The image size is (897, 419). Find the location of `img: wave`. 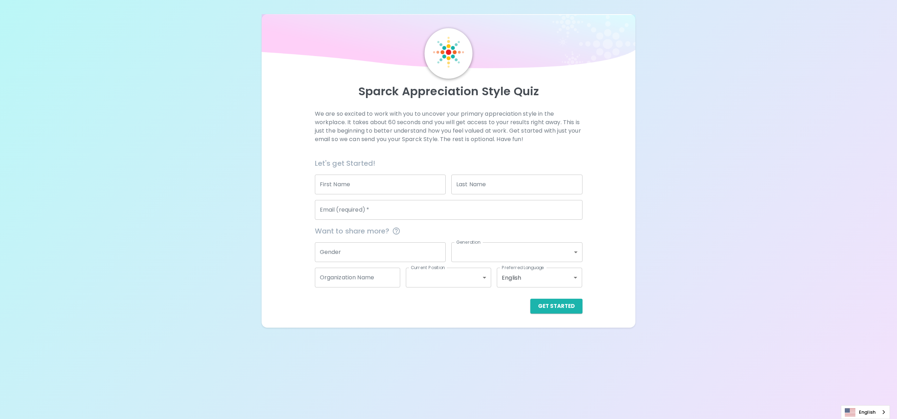

img: wave is located at coordinates (448, 43).